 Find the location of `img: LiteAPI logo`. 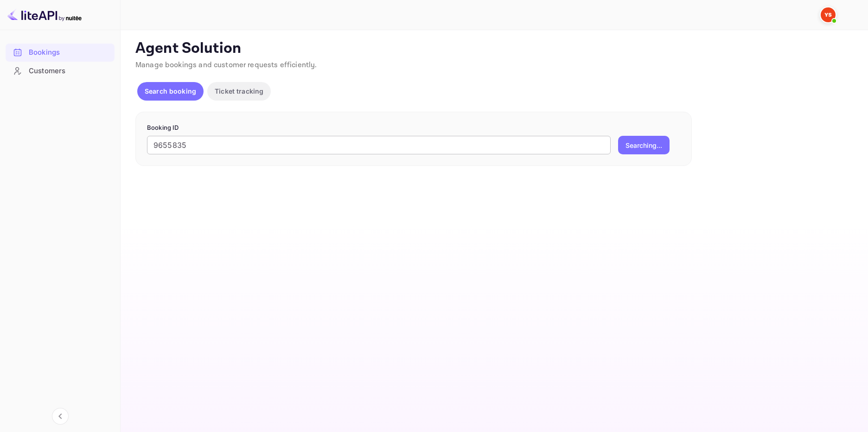

img: LiteAPI logo is located at coordinates (44, 15).